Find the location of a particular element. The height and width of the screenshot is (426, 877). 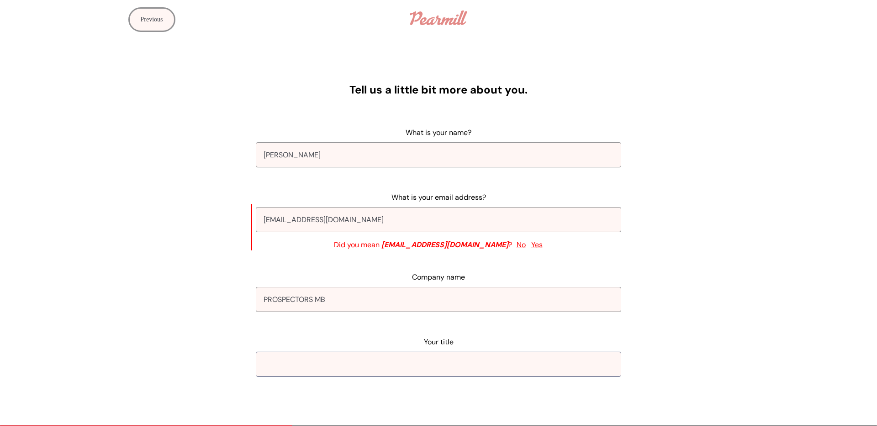

p: What is your name? is located at coordinates (438, 132).